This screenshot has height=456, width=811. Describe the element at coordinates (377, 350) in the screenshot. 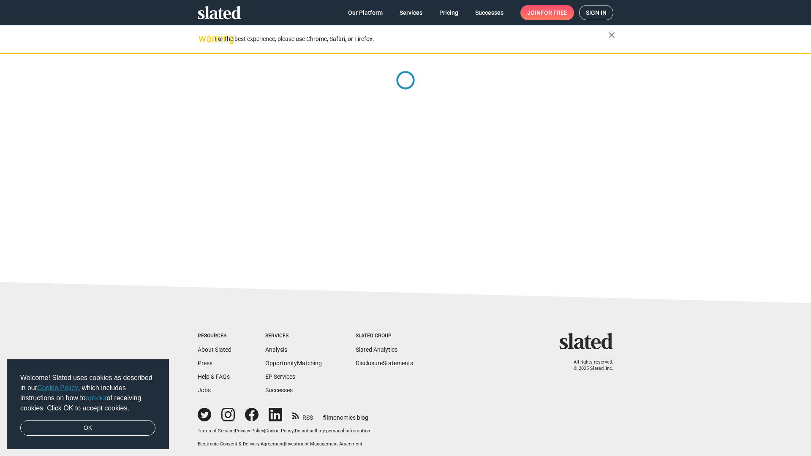

I see `a: Slated Analytics` at that location.